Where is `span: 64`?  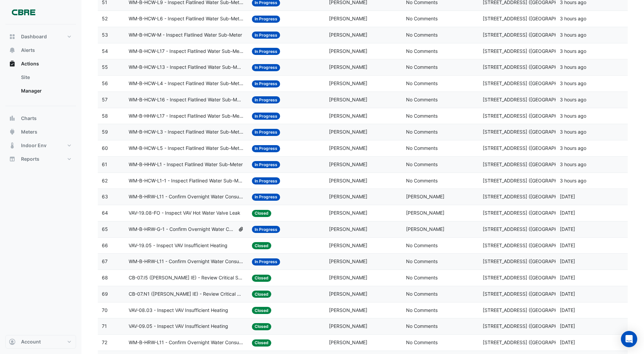 span: 64 is located at coordinates (105, 212).